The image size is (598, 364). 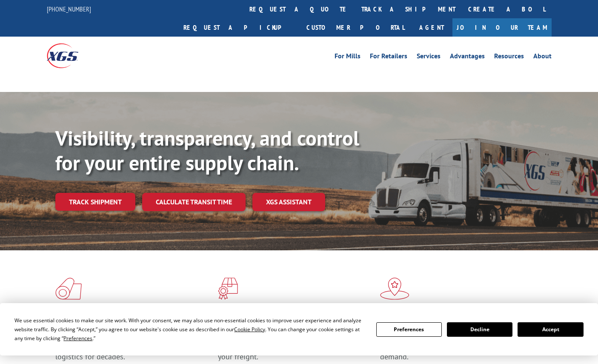 What do you see at coordinates (509, 58) in the screenshot?
I see `a: Resources` at bounding box center [509, 58].